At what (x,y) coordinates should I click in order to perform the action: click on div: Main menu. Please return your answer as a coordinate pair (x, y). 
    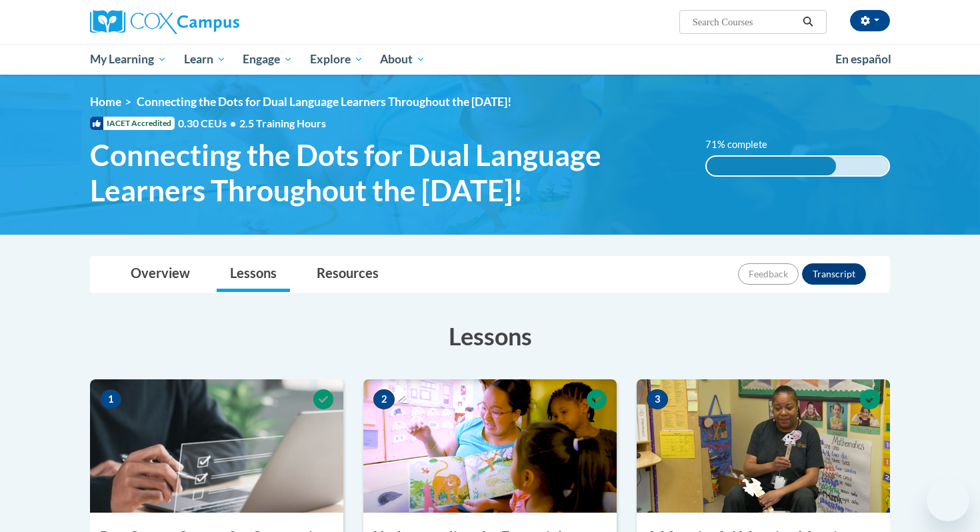
    Looking at the image, I should click on (490, 59).